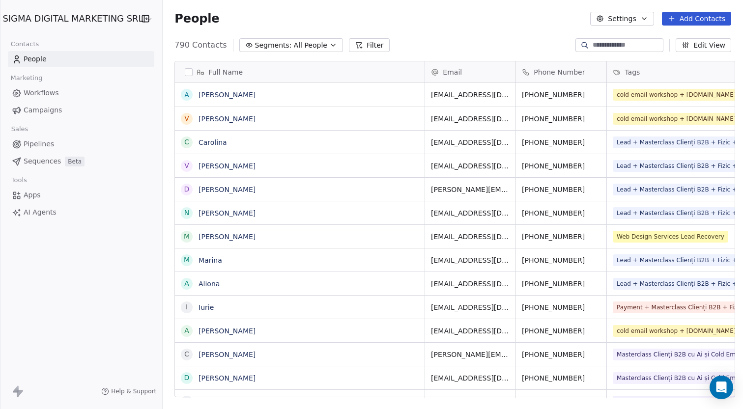  Describe the element at coordinates (369, 45) in the screenshot. I see `button: Filter` at that location.